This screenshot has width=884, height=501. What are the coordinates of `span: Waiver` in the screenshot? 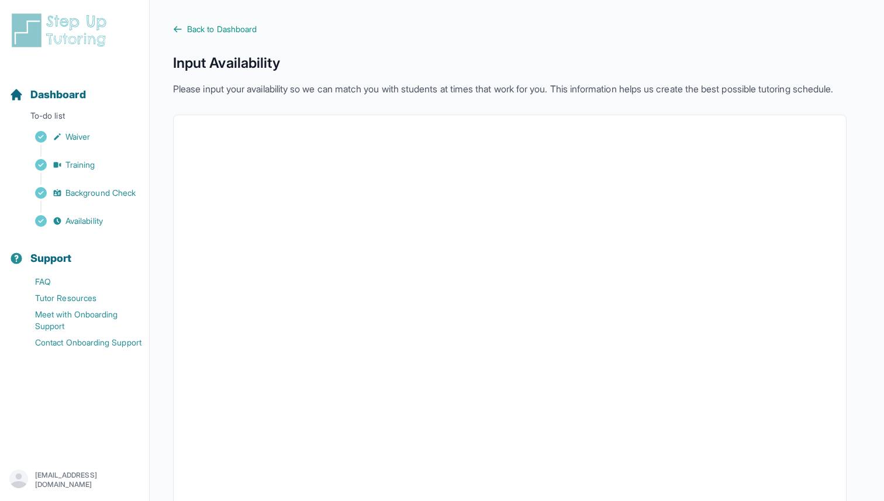 It's located at (78, 137).